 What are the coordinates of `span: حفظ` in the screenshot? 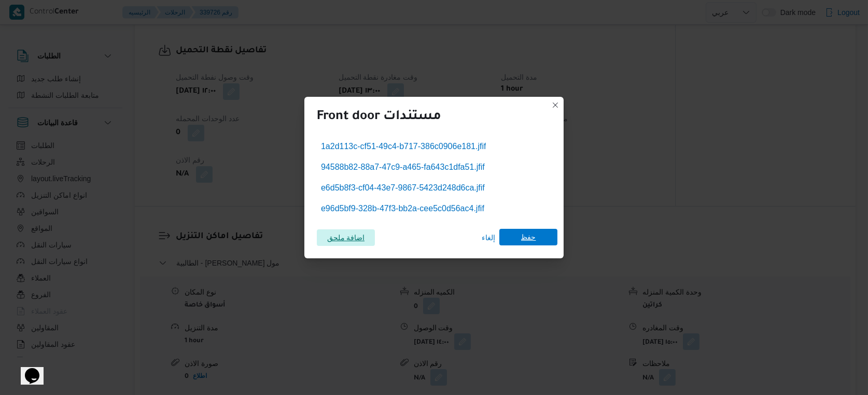 It's located at (528, 237).